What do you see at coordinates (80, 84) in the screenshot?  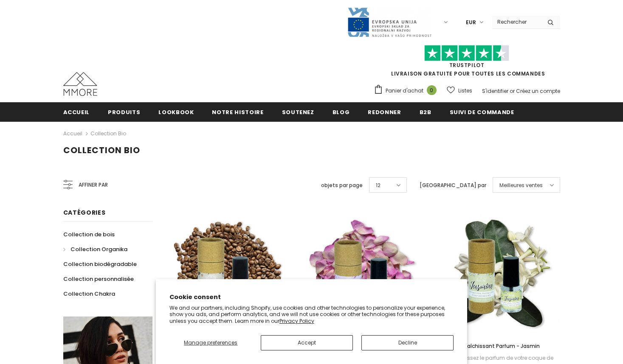 I see `img: Cas MMORE` at bounding box center [80, 84].